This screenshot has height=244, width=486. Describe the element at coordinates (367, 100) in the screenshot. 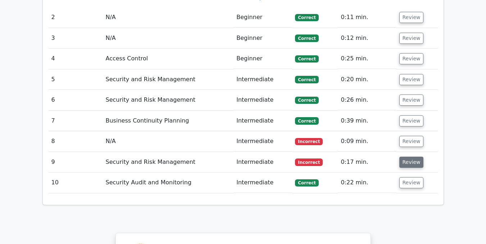

I see `td: 0:26 min.` at that location.